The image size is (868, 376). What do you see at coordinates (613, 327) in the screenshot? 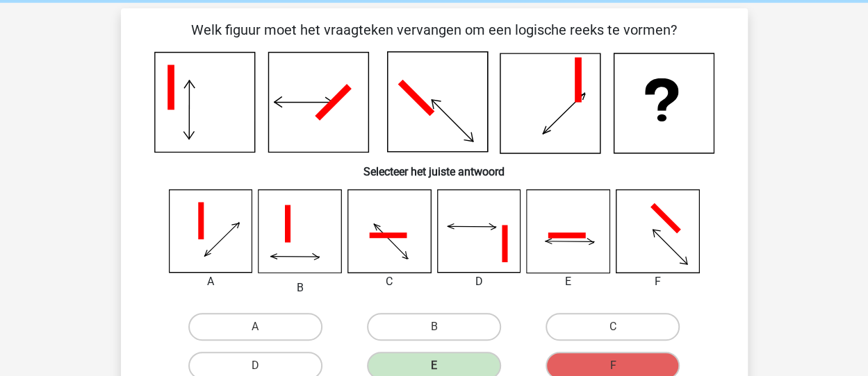
I see `label: C` at bounding box center [613, 327].